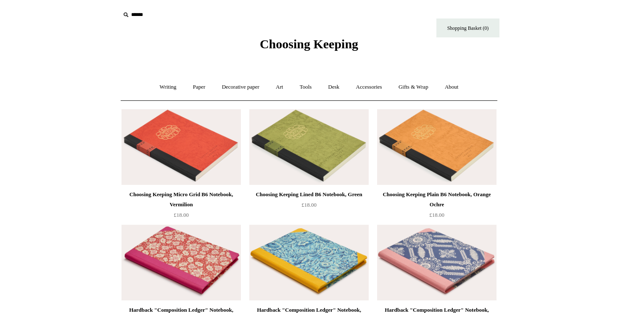 The image size is (618, 313). I want to click on div: Choosing Keeping Lined B6 Notebook, Green, so click(309, 195).